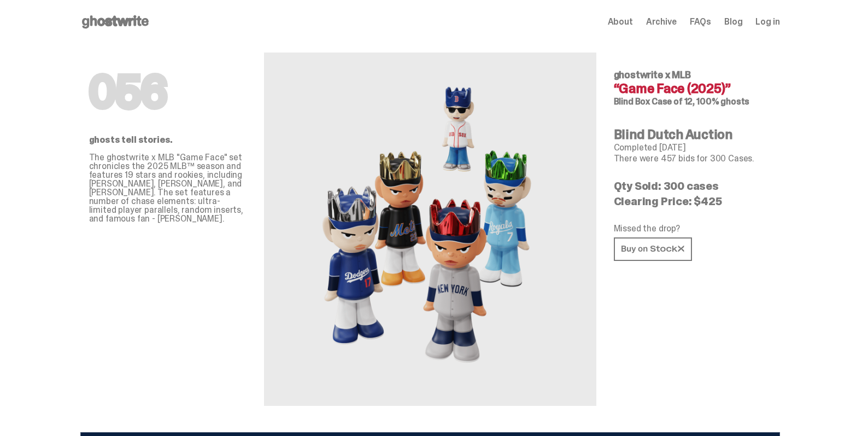 This screenshot has width=868, height=436. Describe the element at coordinates (767, 22) in the screenshot. I see `span: Log in` at that location.